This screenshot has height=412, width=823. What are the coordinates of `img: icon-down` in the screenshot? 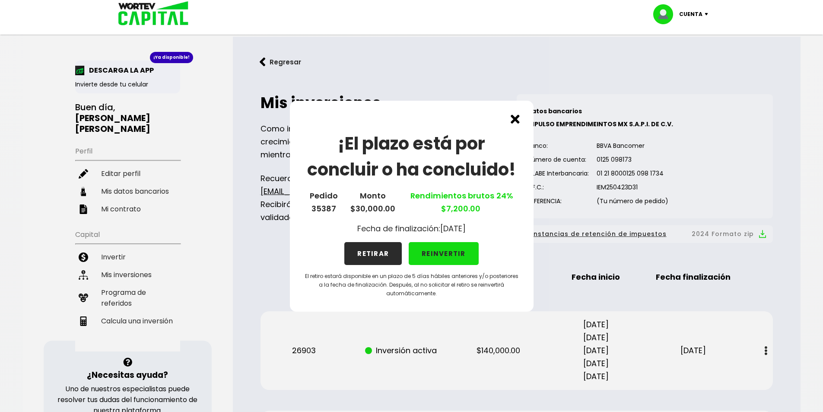 It's located at (708, 14).